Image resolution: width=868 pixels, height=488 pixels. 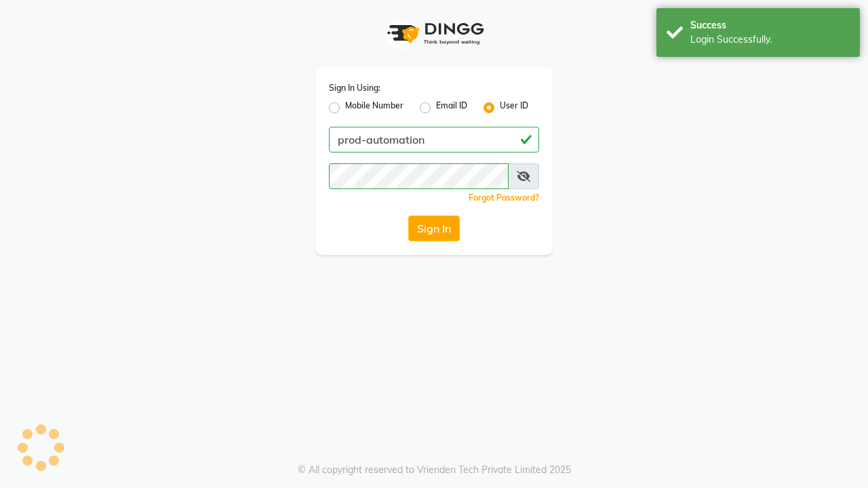 I want to click on div: Success, so click(x=769, y=25).